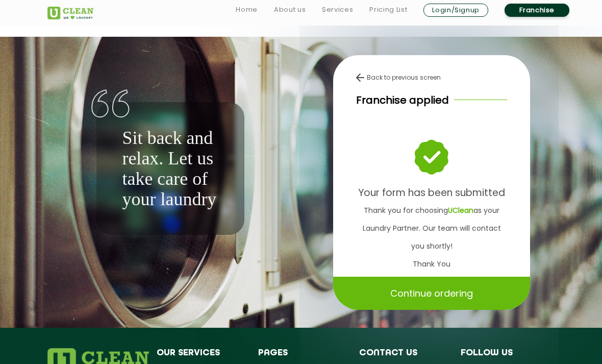  Describe the element at coordinates (432, 237) in the screenshot. I see `p: Thank you for choosing as your Laundry Partner. Our team will contact you shortly! Thank You` at that location.